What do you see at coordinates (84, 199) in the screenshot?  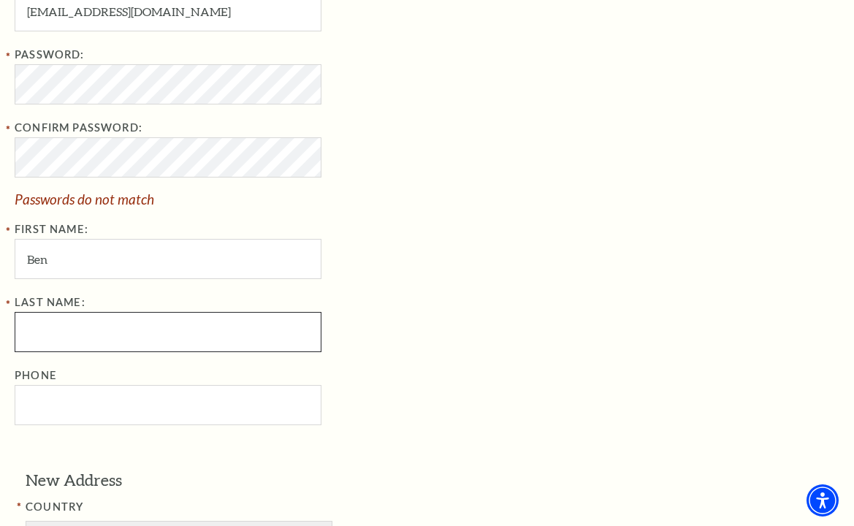 I see `span: Passwords do not match` at bounding box center [84, 199].